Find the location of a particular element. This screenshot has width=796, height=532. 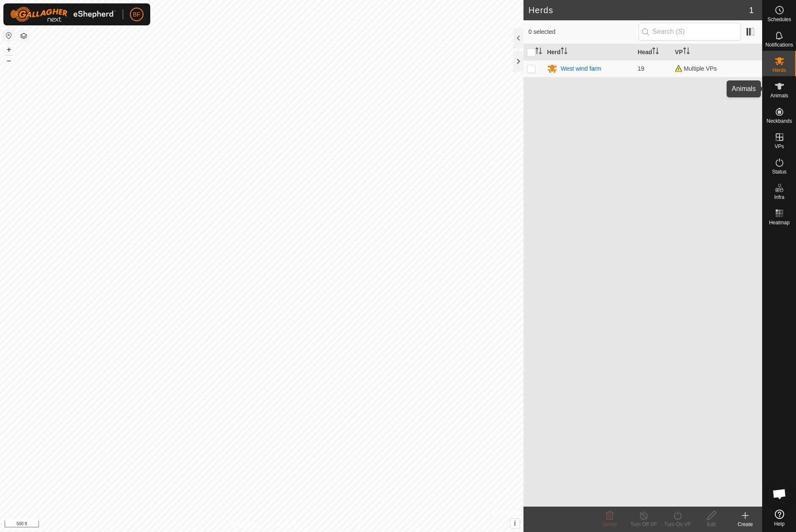

th: Herd is located at coordinates (589, 52).